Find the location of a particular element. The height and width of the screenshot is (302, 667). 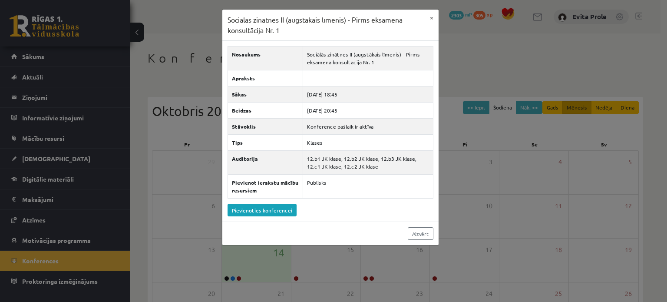

a: Pievienoties konferencei is located at coordinates (262, 210).